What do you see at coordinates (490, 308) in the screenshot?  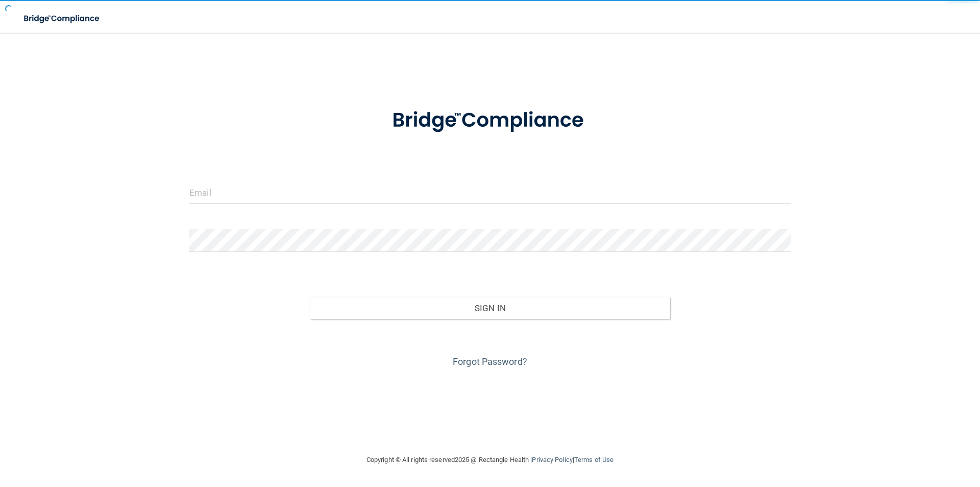 I see `button: Sign In` at bounding box center [490, 308].